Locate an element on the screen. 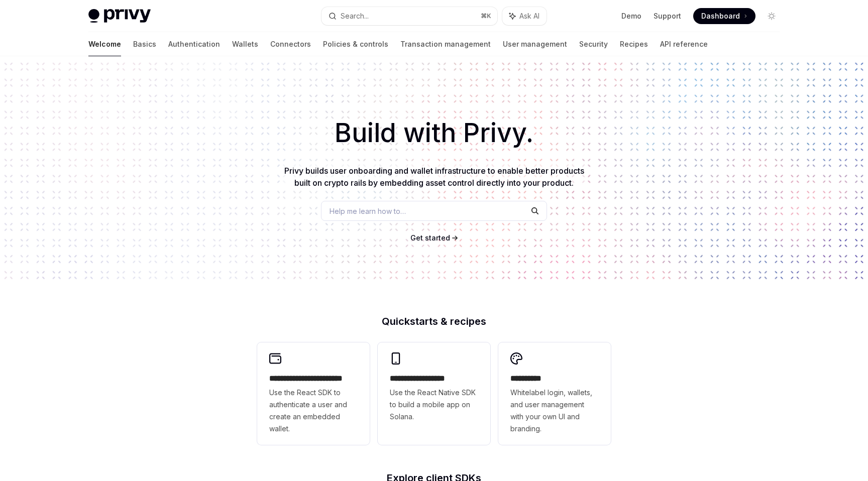  h1: Build with Privy. is located at coordinates (434, 133).